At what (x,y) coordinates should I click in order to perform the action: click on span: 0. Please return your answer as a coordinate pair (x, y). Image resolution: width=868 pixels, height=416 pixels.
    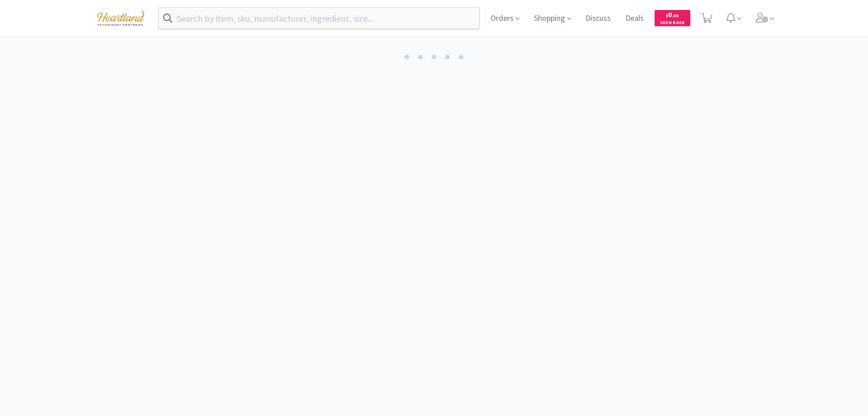
    Looking at the image, I should click on (672, 14).